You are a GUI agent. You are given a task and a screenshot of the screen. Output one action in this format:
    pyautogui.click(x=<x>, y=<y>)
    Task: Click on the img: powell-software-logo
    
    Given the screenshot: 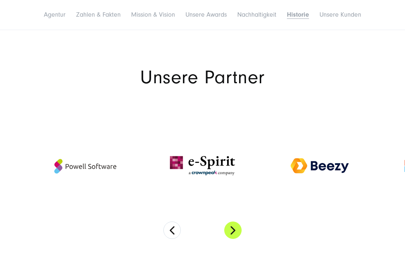 What is the action you would take?
    pyautogui.click(x=85, y=166)
    